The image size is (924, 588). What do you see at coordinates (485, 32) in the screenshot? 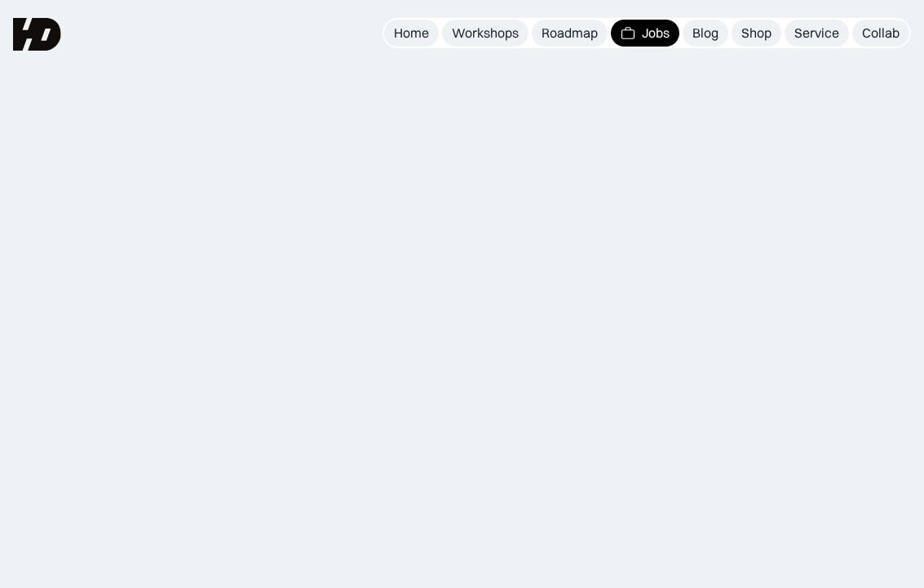
I see `a: Workshops` at bounding box center [485, 32].